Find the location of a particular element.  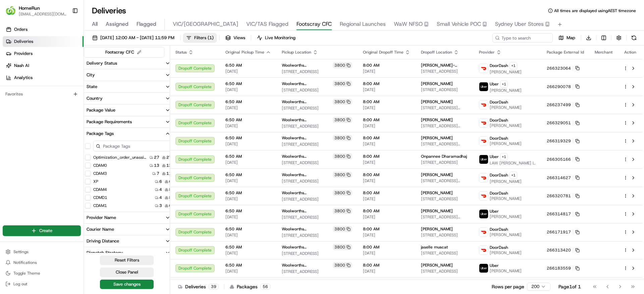

span: 266320781 is located at coordinates (558, 196).